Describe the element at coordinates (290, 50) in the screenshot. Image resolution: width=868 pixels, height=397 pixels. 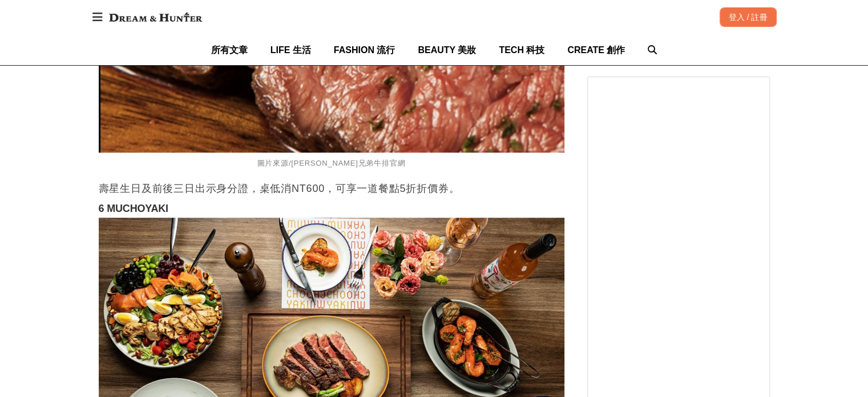
I see `span: LIFE 生活` at that location.